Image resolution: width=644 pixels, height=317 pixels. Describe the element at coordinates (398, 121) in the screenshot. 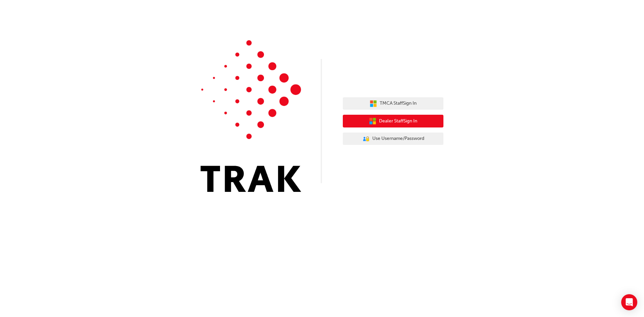

I see `span: Dealer Staff Sign In` at that location.